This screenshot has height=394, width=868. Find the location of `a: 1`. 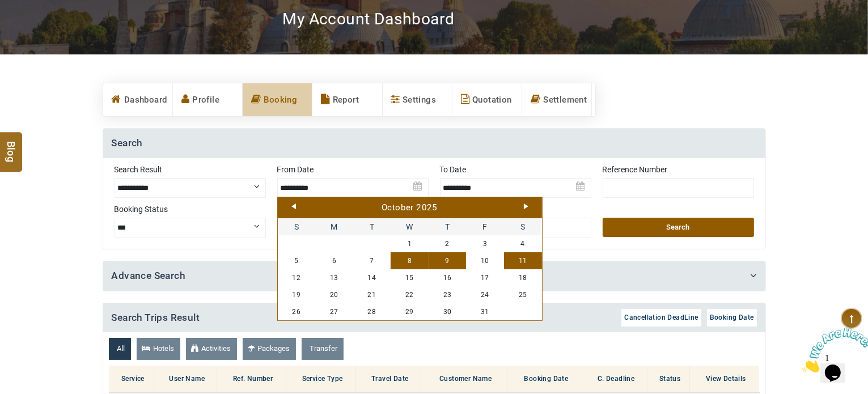

a: 1 is located at coordinates (410, 244).